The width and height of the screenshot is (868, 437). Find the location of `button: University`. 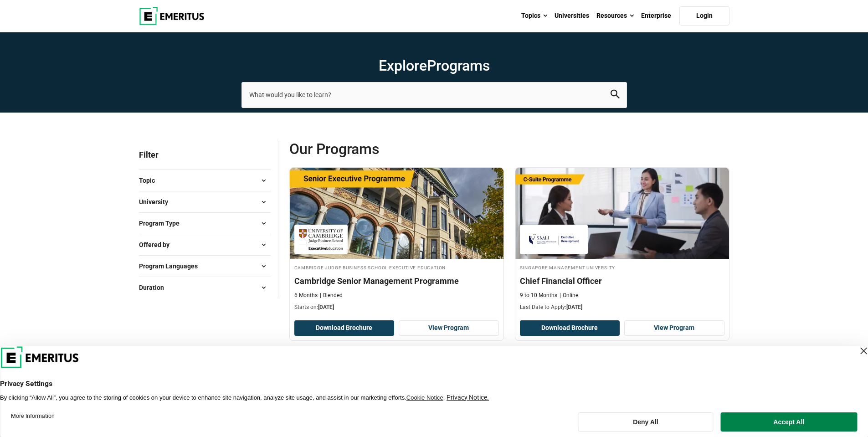

button: University is located at coordinates (205, 201).